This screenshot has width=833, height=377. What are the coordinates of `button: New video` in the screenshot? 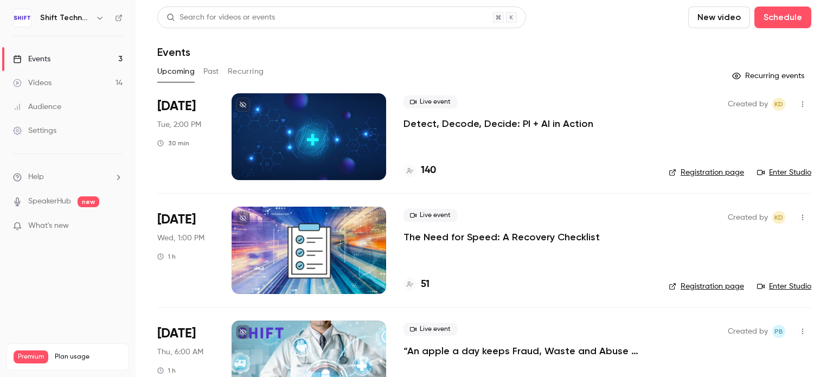 It's located at (719, 17).